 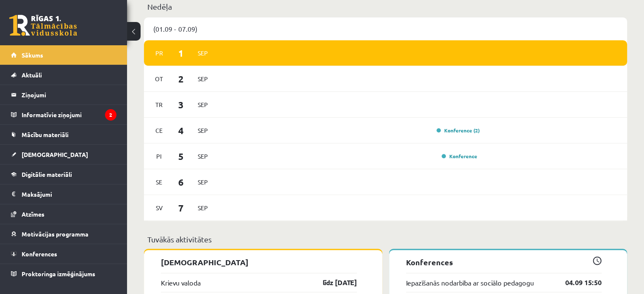 What do you see at coordinates (32, 55) in the screenshot?
I see `span: Sākums` at bounding box center [32, 55].